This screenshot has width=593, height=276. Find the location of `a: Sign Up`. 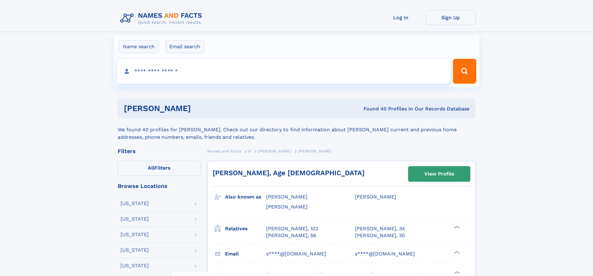

a: Sign Up is located at coordinates (451, 17).